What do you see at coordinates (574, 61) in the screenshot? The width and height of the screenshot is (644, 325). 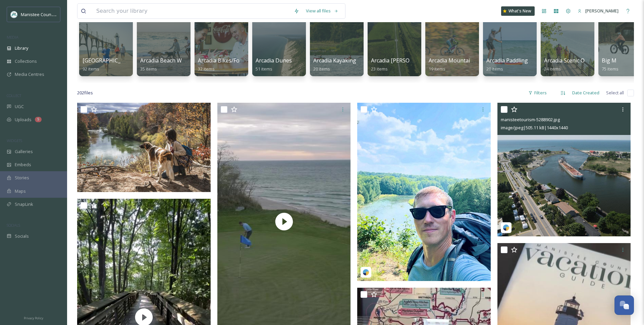 I see `span: Arcadia Scenic Overlook` at bounding box center [574, 61].